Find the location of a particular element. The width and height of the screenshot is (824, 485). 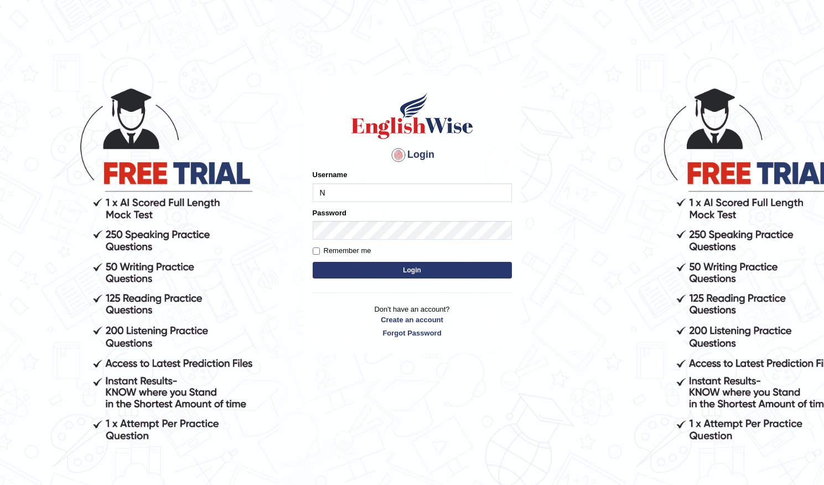

button: Login is located at coordinates (412, 270).